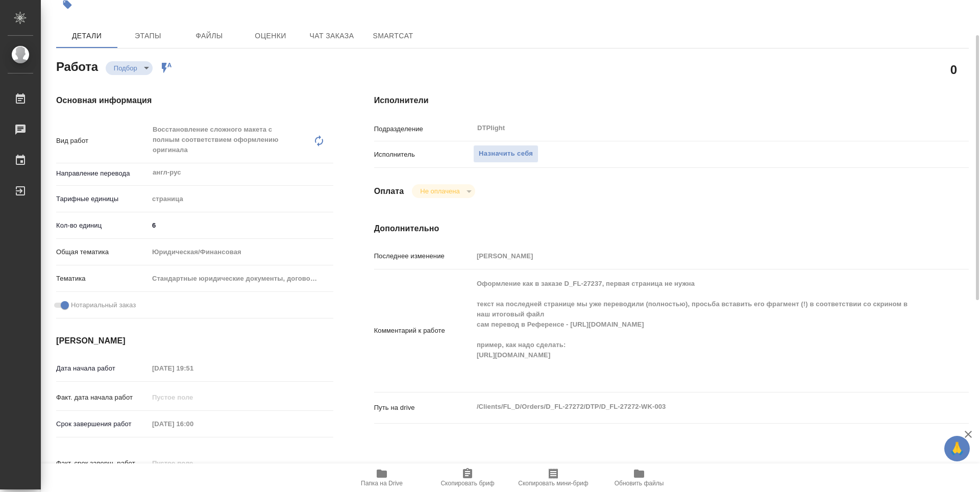 The width and height of the screenshot is (980, 492). What do you see at coordinates (102, 368) in the screenshot?
I see `p: Дата начала работ` at bounding box center [102, 368].